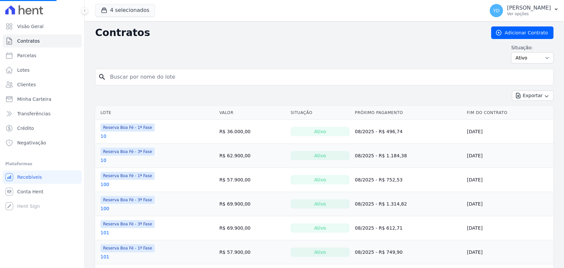 The width and height of the screenshot is (564, 268). Describe the element at coordinates (102, 77) in the screenshot. I see `i: search` at that location.